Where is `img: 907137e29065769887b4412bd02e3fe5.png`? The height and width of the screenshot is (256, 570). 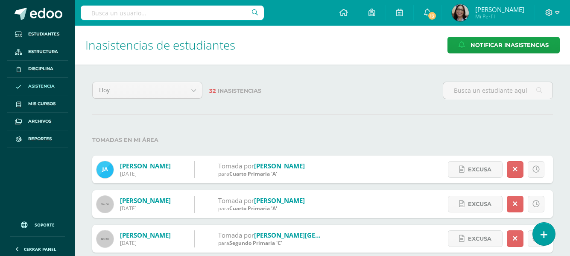
img: 907137e29065769887b4412bd02e3fe5.png is located at coordinates (105, 169).